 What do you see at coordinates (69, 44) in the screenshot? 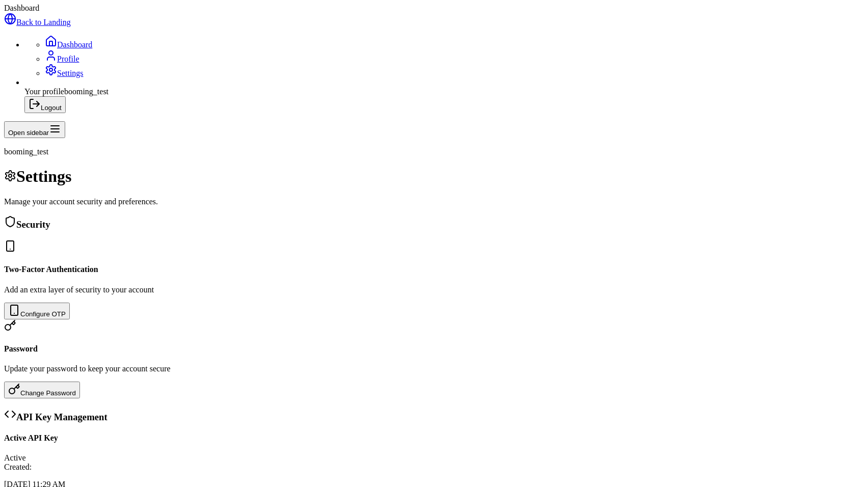
I see `a: Dashboard` at bounding box center [69, 44].